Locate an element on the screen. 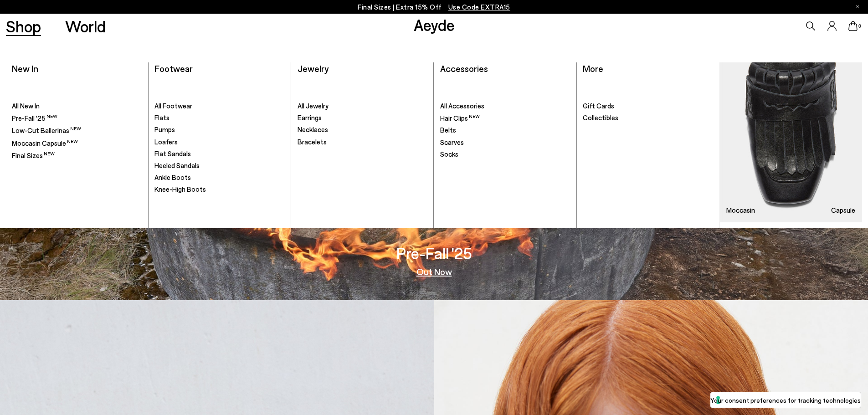 This screenshot has width=868, height=415. label: Font Size is located at coordinates (17, 59).